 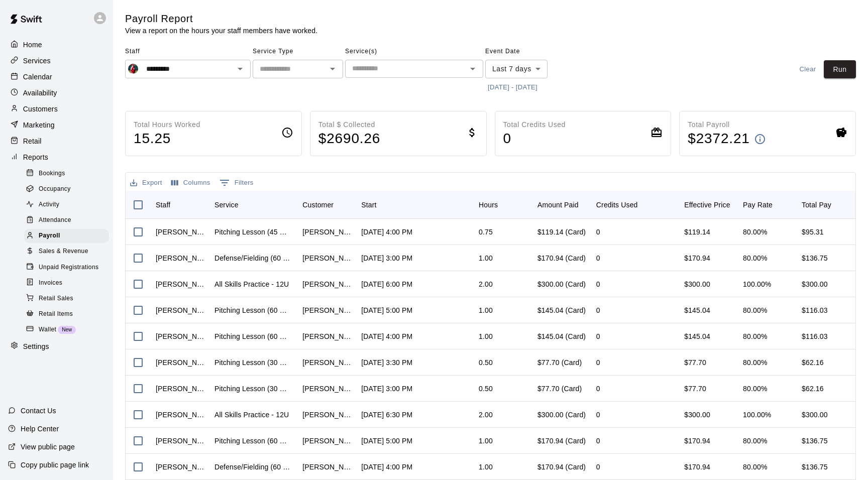 I want to click on span: Service Type, so click(x=298, y=52).